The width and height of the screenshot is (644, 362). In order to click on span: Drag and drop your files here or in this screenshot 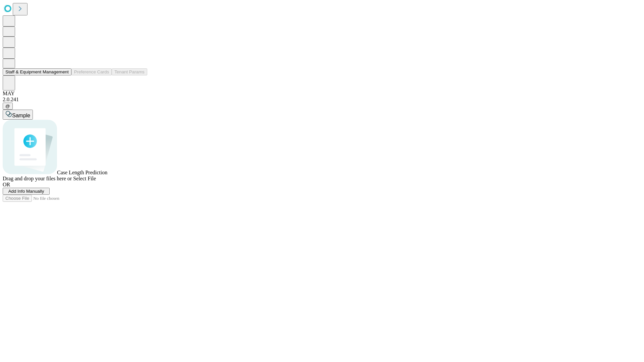, I will do `click(37, 178)`.